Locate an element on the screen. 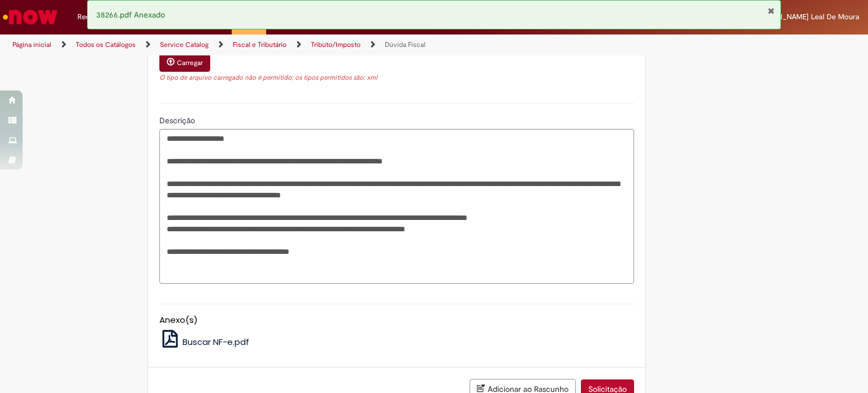  a: Service Catalog is located at coordinates (184, 44).